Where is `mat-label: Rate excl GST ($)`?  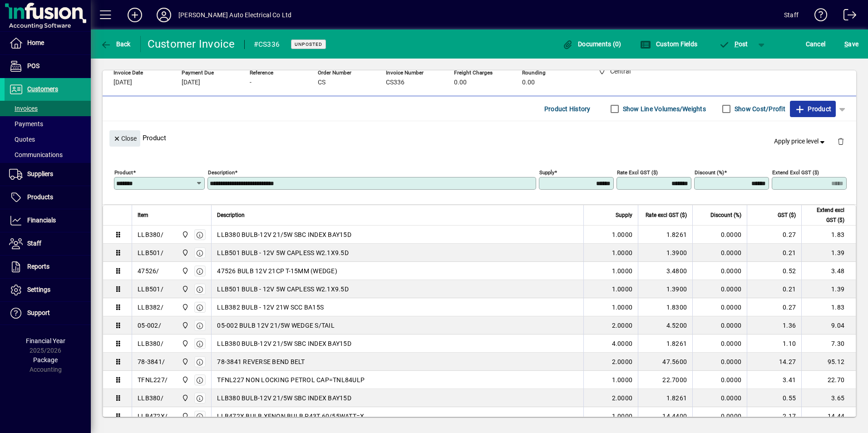 mat-label: Rate excl GST ($) is located at coordinates (637, 172).